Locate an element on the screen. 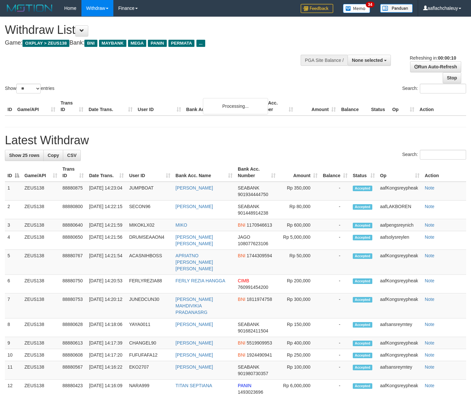  img: MOTION_logo.png is located at coordinates (30, 8).